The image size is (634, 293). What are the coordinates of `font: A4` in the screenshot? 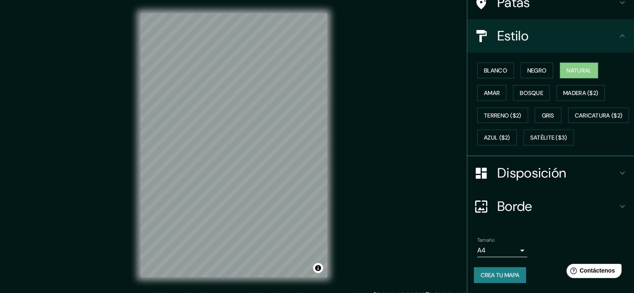 It's located at (482, 250).